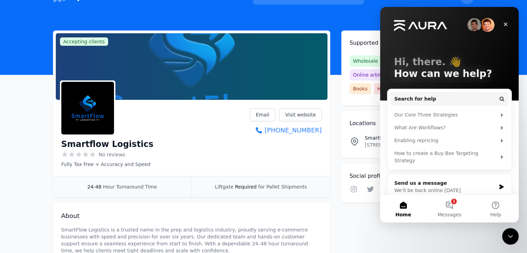  I want to click on div: Send us a message, so click(65, 176).